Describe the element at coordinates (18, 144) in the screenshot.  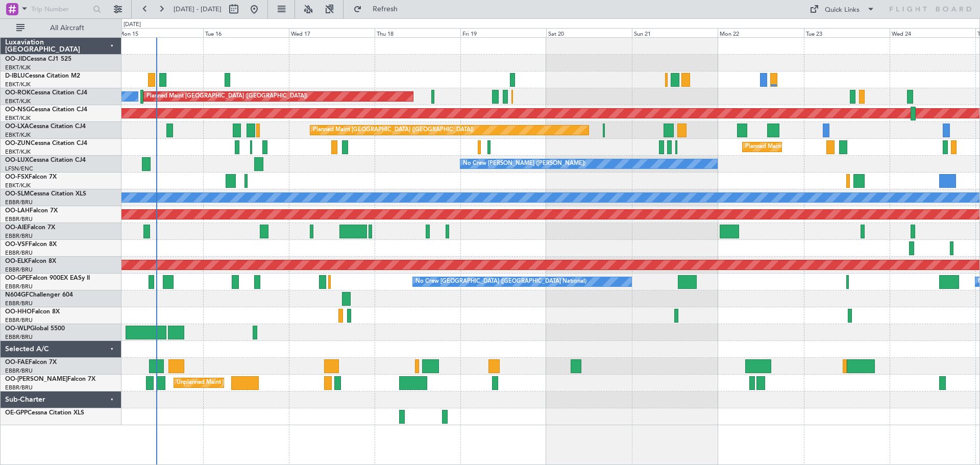
I see `span: OO-ZUN` at that location.